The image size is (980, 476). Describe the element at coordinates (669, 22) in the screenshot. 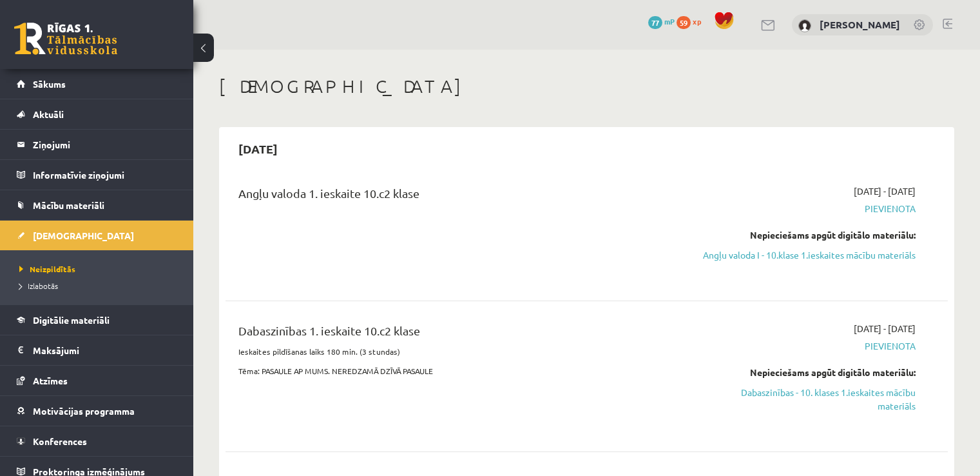

I see `span: mP` at that location.